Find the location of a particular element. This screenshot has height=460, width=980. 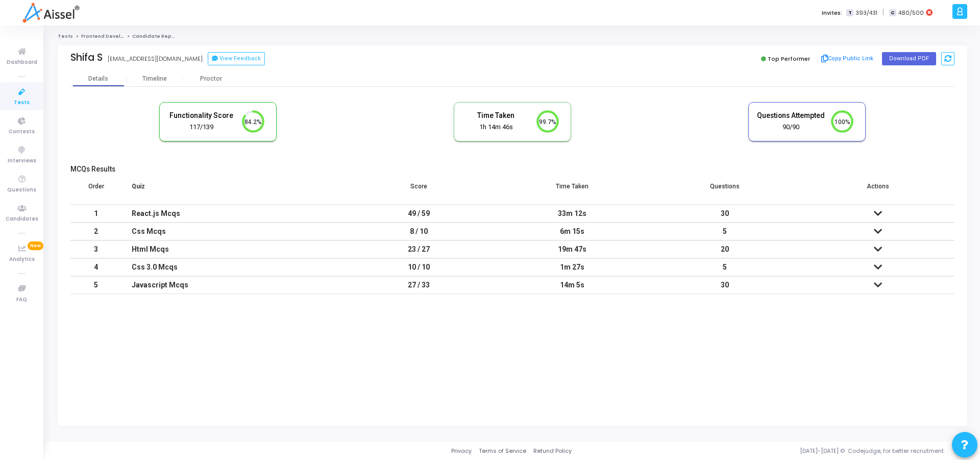

th: Score is located at coordinates (419, 191).